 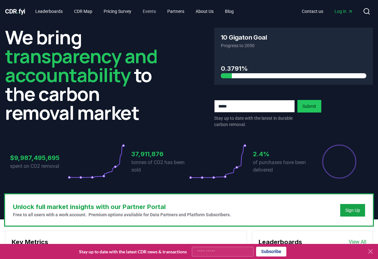 What do you see at coordinates (229, 11) in the screenshot?
I see `a: Blog` at bounding box center [229, 11].